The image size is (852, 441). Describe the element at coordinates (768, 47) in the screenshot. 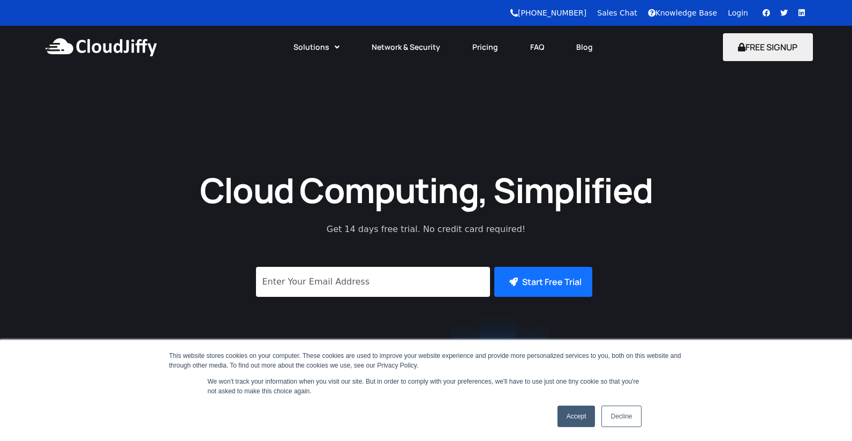

I see `a: FREE SIGNUP` at that location.